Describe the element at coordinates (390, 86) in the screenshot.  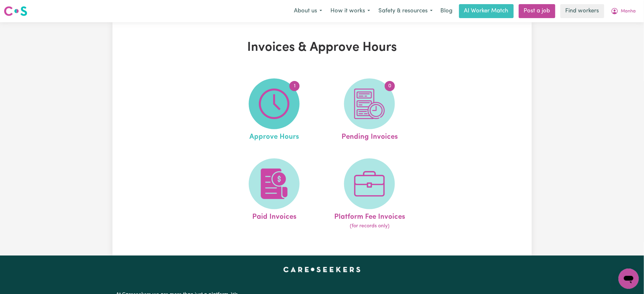
I see `span: 0` at that location.